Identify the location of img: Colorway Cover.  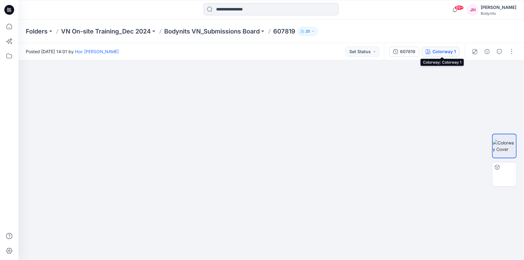
(505, 146).